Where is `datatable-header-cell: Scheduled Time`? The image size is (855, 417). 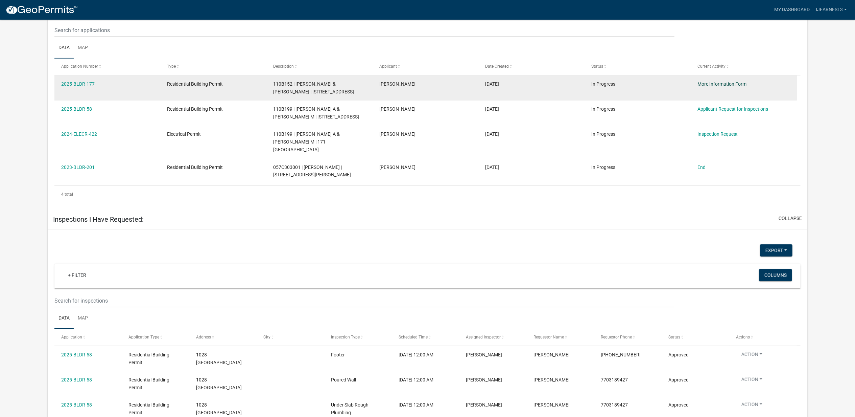
datatable-header-cell: Scheduled Time is located at coordinates (426, 337).